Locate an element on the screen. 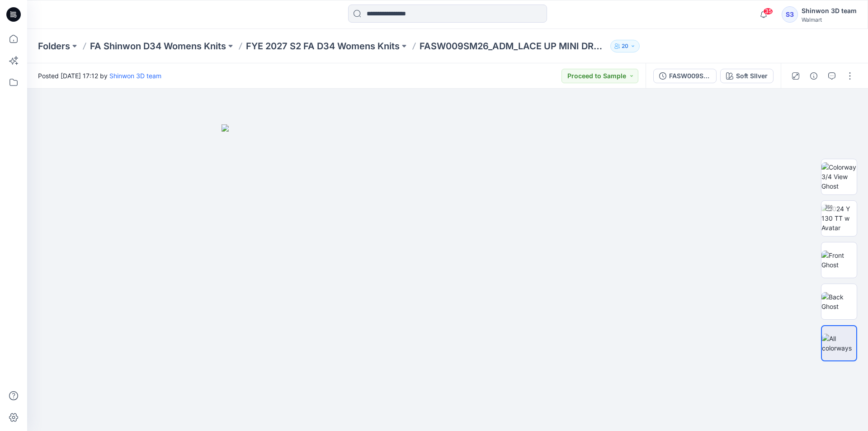  a: FA Shinwon D34 Womens Knits is located at coordinates (158, 46).